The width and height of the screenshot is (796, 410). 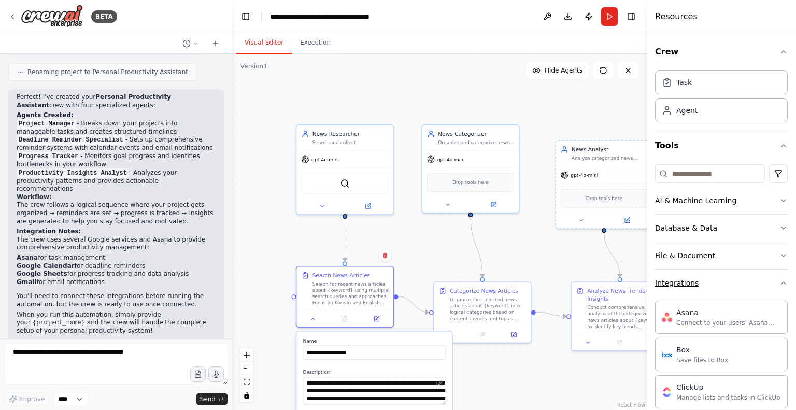 What do you see at coordinates (32, 399) in the screenshot?
I see `span: Improve` at bounding box center [32, 399].